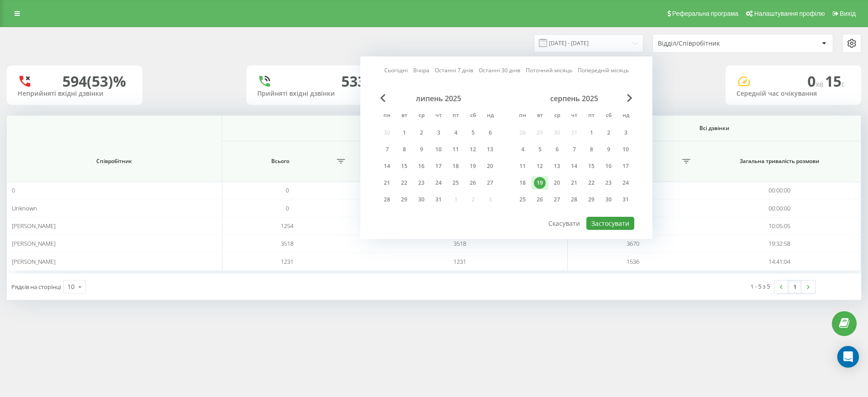 The image size is (868, 397). What do you see at coordinates (387, 183) in the screenshot?
I see `div: пн 21 лип 2025 р.` at bounding box center [387, 183].